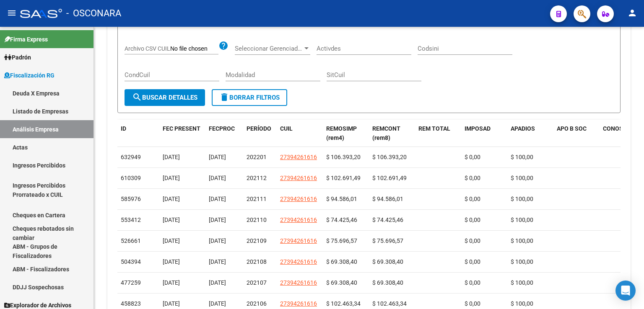 The height and width of the screenshot is (309, 644). I want to click on span: IMPOSAD, so click(477, 128).